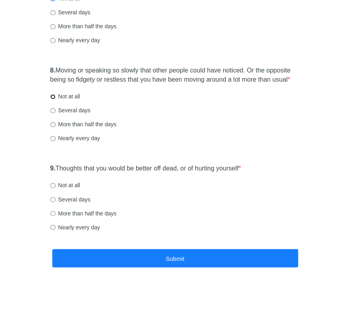  What do you see at coordinates (175, 75) in the screenshot?
I see `label: Moving or speaking so slowly that other people could have noticed. Or the opposite being so fidge...` at bounding box center [175, 75].